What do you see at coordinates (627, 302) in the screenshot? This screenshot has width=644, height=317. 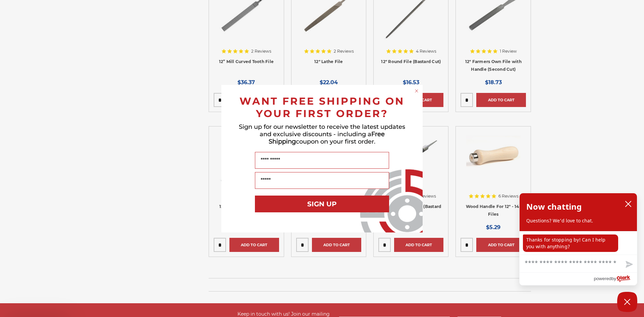 I see `button: Close Chatbox` at bounding box center [627, 302].